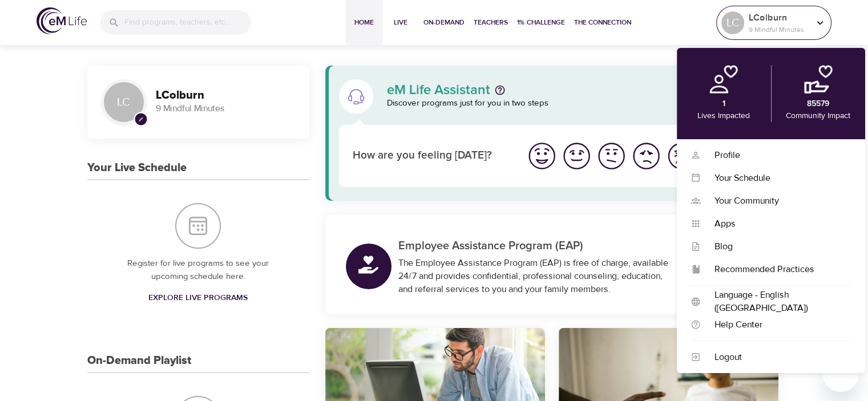  Describe the element at coordinates (724, 79) in the screenshot. I see `img: personal.png` at that location.